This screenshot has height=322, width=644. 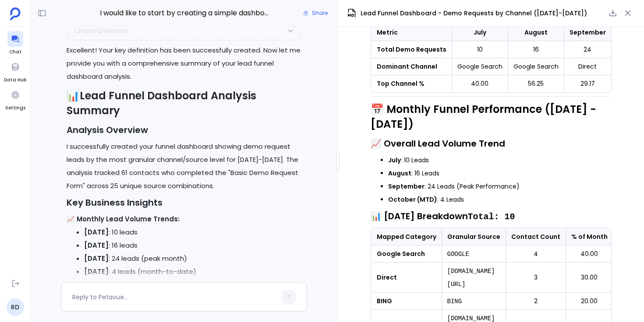 I want to click on li: : 4 Leads, so click(x=500, y=200).